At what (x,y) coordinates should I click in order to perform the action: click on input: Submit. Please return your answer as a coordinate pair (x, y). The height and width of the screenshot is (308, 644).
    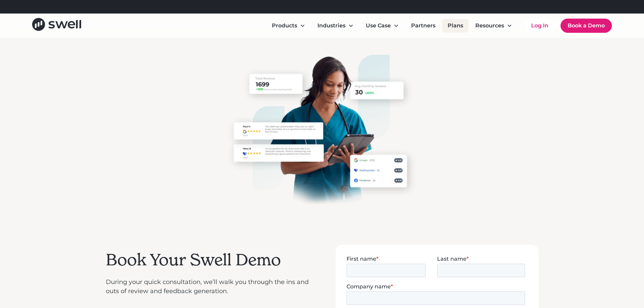
    Looking at the image, I should click on (91, 190).